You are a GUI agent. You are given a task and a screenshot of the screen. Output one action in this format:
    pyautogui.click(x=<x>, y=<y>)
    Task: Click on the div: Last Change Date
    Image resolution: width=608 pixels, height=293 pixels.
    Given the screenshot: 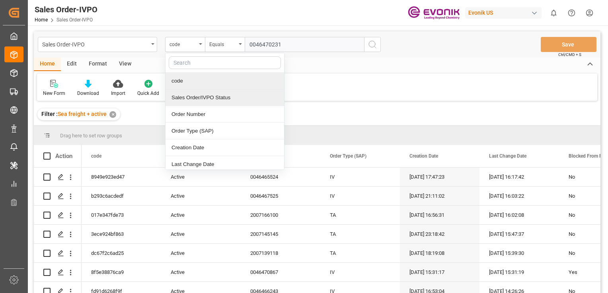 What is the action you would take?
    pyautogui.click(x=225, y=165)
    